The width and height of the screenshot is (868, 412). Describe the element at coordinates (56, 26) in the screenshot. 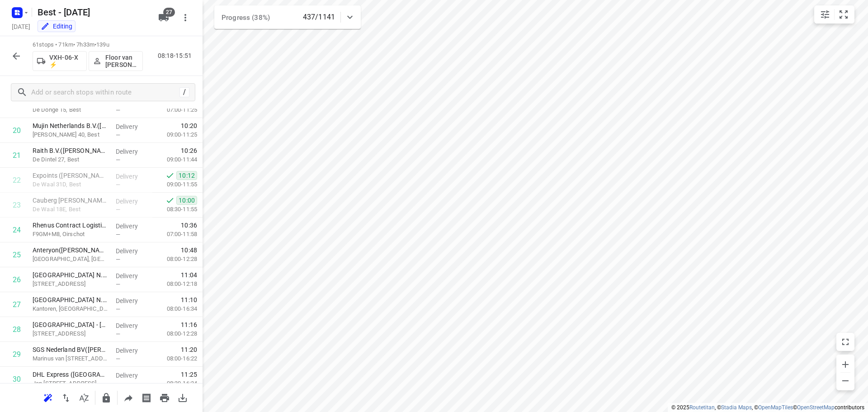

I see `div: You are currently in edit mode.` at that location.